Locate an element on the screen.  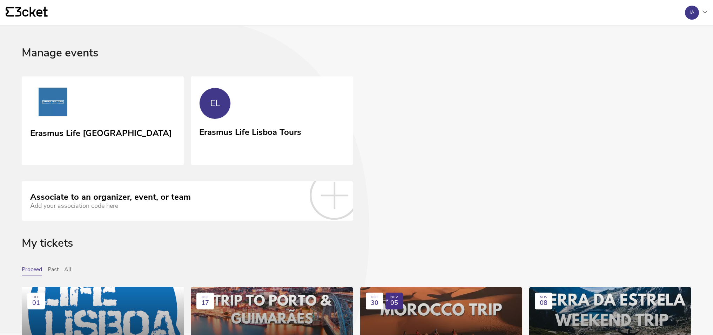
img: Erasmus Life Lisboa is located at coordinates (53, 104).